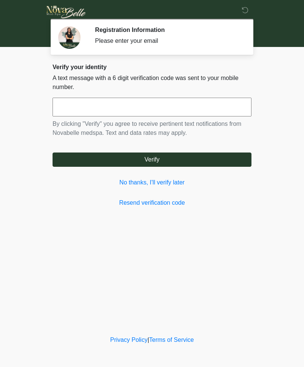 Image resolution: width=304 pixels, height=367 pixels. Describe the element at coordinates (152, 128) in the screenshot. I see `p: By clicking "Verify" you agree to receive pertinent text notifications from Novabelle medspa. Tex...` at that location.